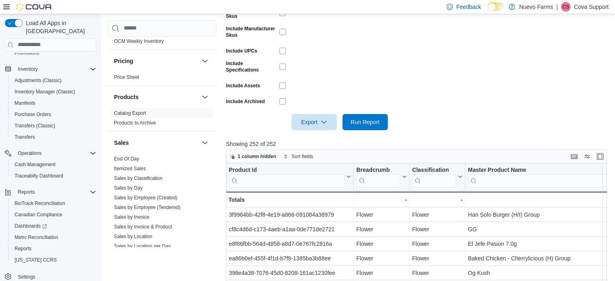 The width and height of the screenshot is (615, 281). I want to click on a: Sales by Day, so click(128, 188).